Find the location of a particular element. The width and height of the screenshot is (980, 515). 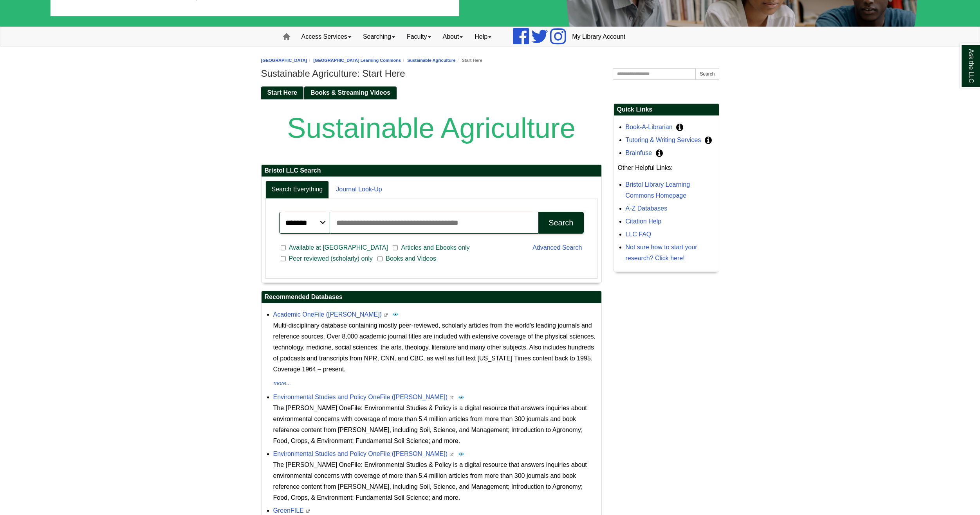

li: Start Here is located at coordinates (469, 60).